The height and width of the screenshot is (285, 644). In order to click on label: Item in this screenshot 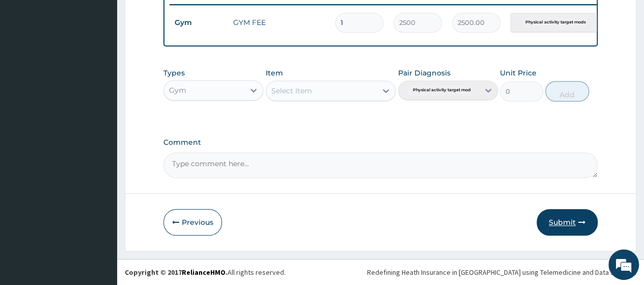, I will do `click(274, 73)`.